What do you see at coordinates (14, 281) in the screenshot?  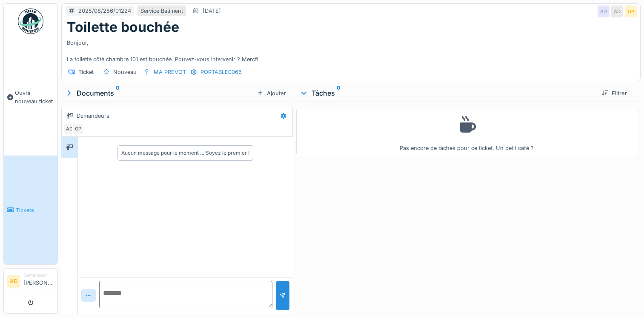 I see `li: AD` at bounding box center [14, 281].